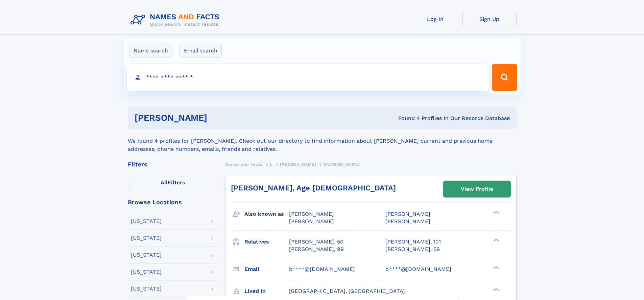  Describe the element at coordinates (477, 189) in the screenshot. I see `a: View Profile` at that location.